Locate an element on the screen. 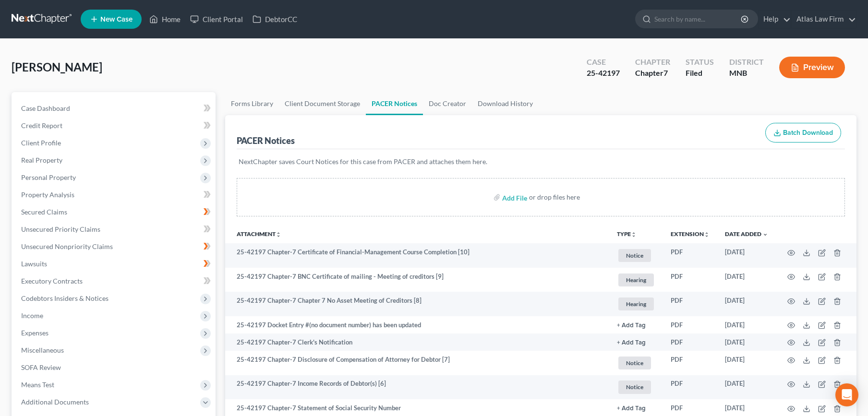 The height and width of the screenshot is (416, 868). td: 25-42197 Chapter-7 Income Records of Debtor(s) [6] is located at coordinates (417, 387).